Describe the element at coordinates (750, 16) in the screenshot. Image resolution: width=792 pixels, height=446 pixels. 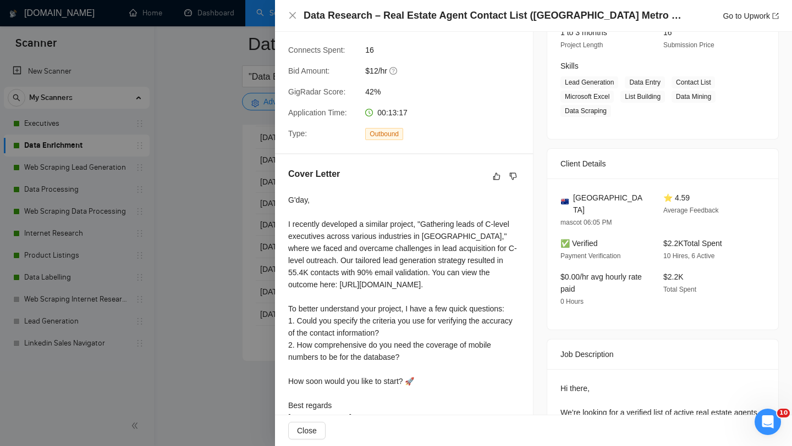
I see `a: Go to Upworkexport` at that location.